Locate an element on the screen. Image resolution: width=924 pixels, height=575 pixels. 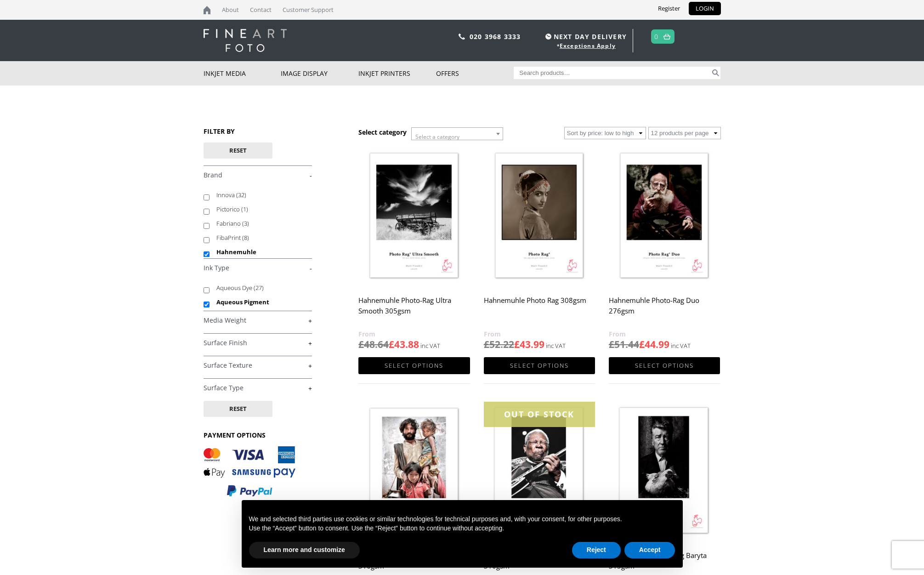
bdi: 48.64 is located at coordinates (374, 344).